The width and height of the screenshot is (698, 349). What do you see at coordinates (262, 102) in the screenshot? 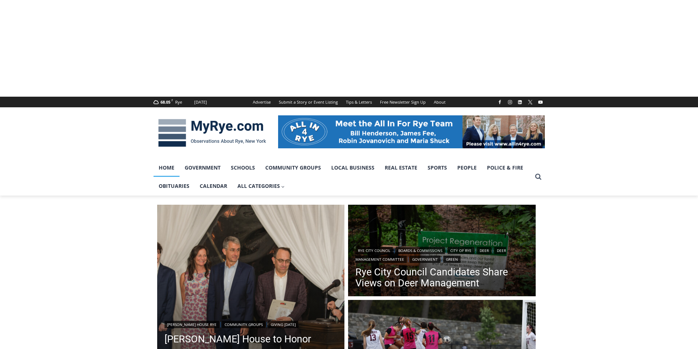
I see `a: Advertise` at bounding box center [262, 102].